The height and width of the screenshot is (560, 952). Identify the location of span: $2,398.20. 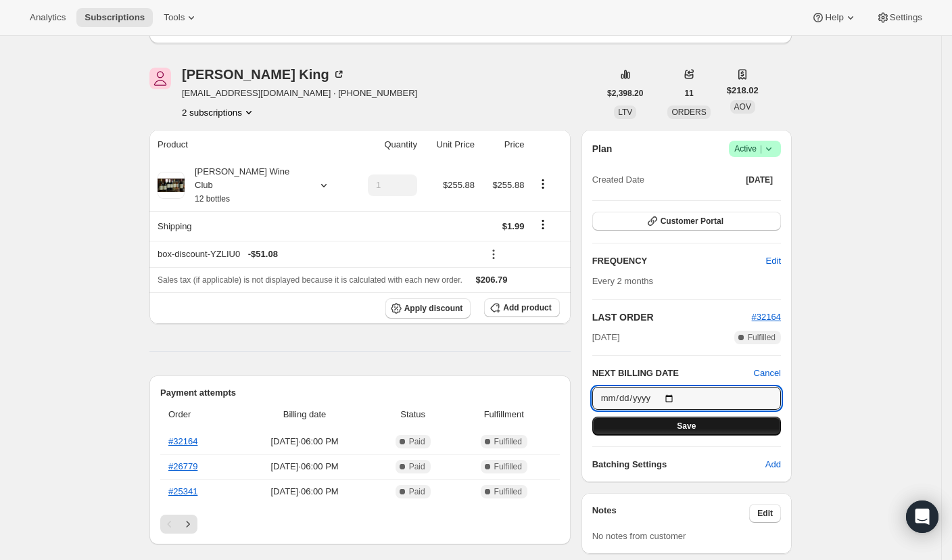
(625, 93).